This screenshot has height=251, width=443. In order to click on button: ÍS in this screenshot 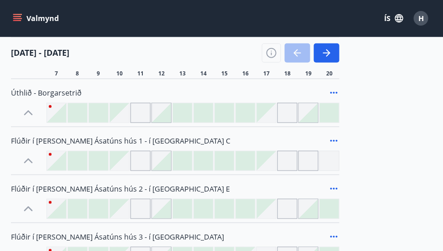, I will do `click(394, 18)`.